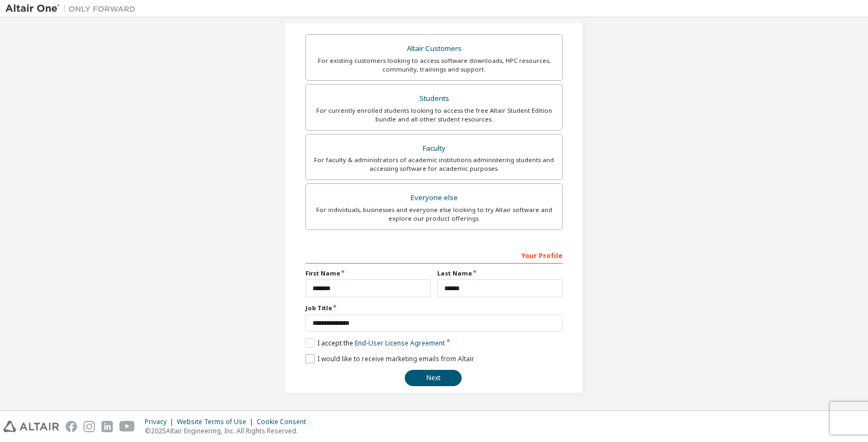  Describe the element at coordinates (160, 422) in the screenshot. I see `div: Privacy` at that location.